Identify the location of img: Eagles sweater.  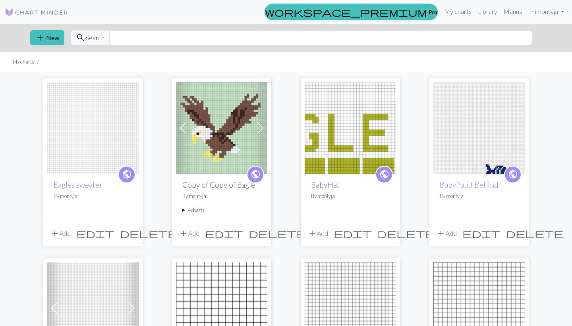
(93, 128).